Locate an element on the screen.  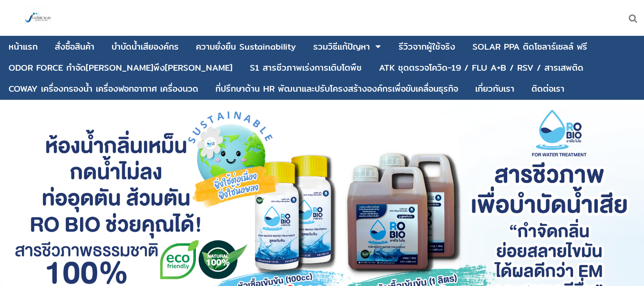
div: เกี่ยวกับเรา is located at coordinates (495, 89).